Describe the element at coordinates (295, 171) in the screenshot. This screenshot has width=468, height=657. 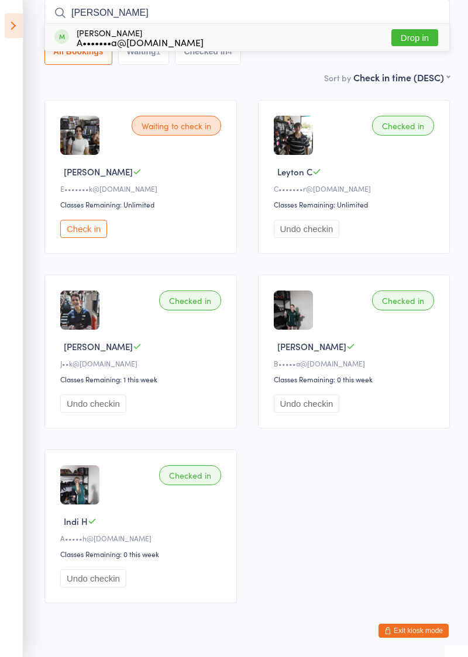
I see `span: Leyton C` at that location.